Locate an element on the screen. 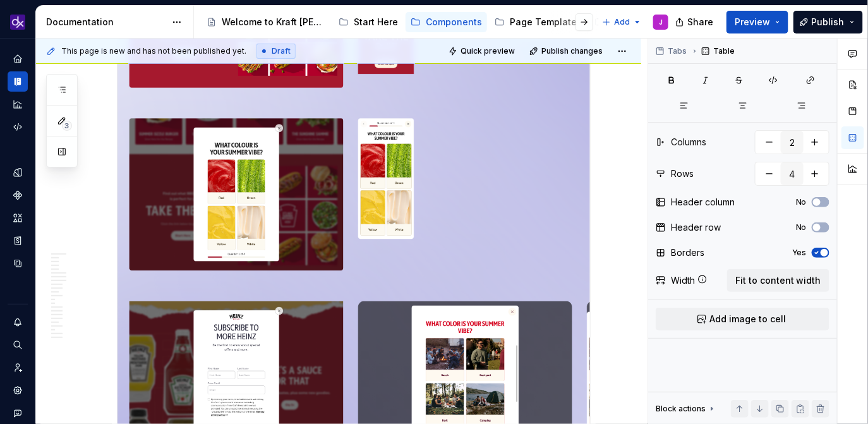 This screenshot has height=424, width=868. span: Share is located at coordinates (700, 22).